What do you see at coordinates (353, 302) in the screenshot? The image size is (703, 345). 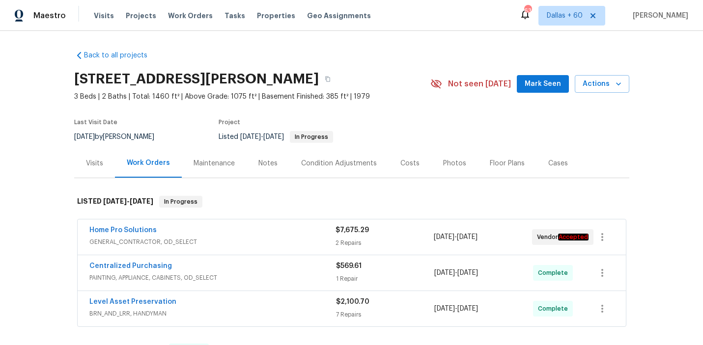 I see `span: $2,100.70` at bounding box center [353, 302].